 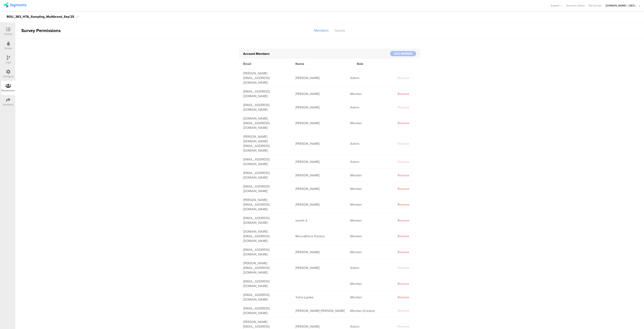 I want to click on div: Survey Permissions, so click(x=38, y=31).